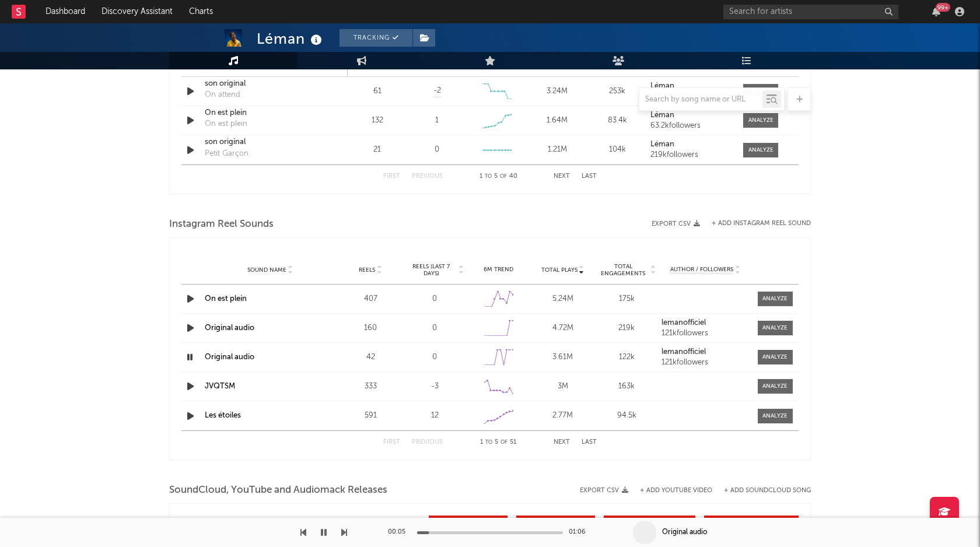  Describe the element at coordinates (371, 415) in the screenshot. I see `div: 591` at that location.